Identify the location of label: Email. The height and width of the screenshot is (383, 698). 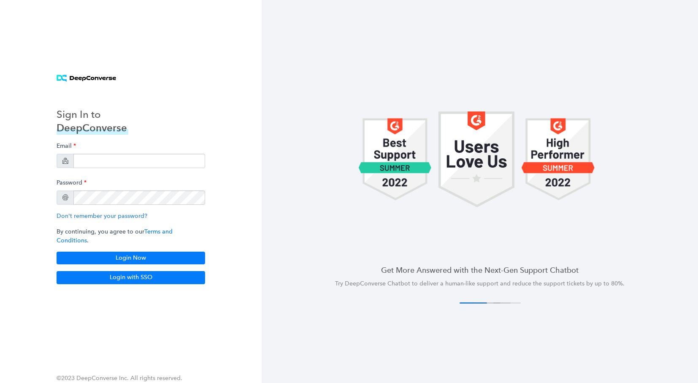
(66, 145).